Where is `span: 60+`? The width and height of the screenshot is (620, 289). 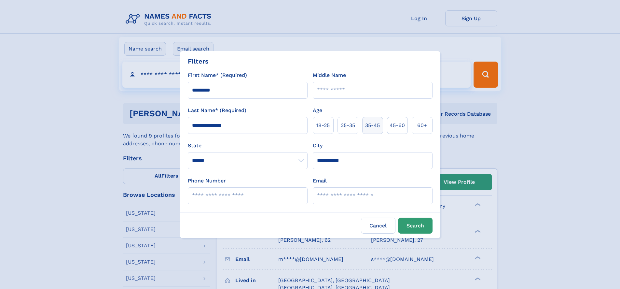 span: 60+ is located at coordinates (422, 125).